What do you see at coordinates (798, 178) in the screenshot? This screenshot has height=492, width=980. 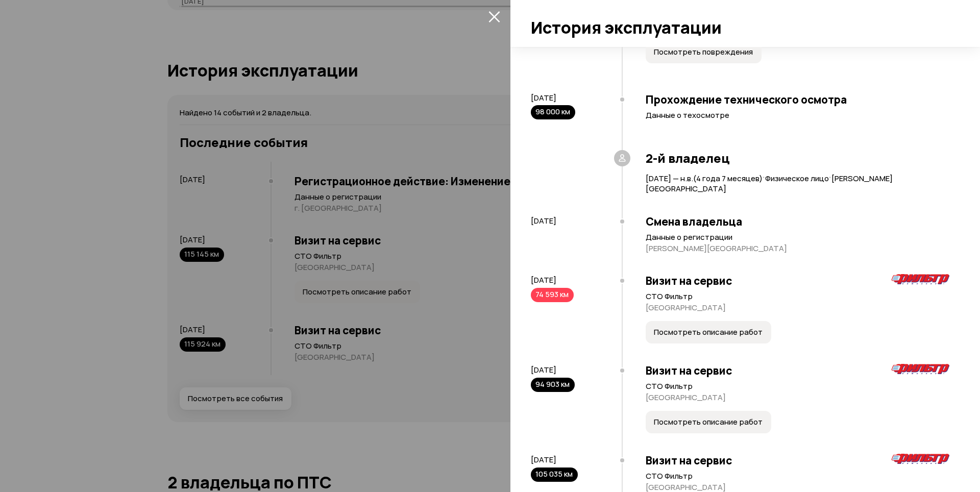 I see `span: Физическое лицо` at bounding box center [798, 178].